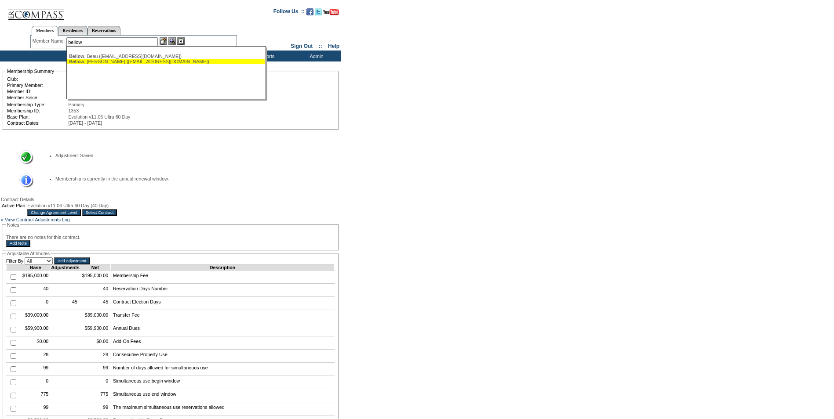  What do you see at coordinates (310, 12) in the screenshot?
I see `img: Become our fan on Facebook` at bounding box center [310, 12].